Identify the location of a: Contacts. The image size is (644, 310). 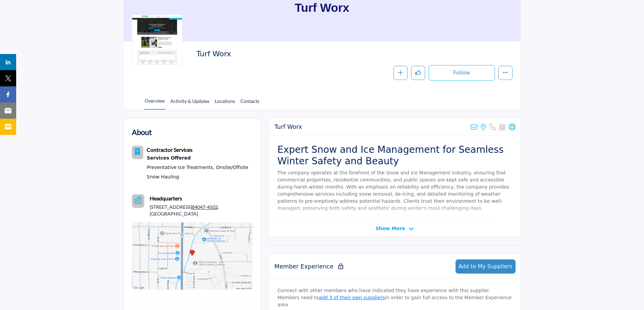
(250, 103).